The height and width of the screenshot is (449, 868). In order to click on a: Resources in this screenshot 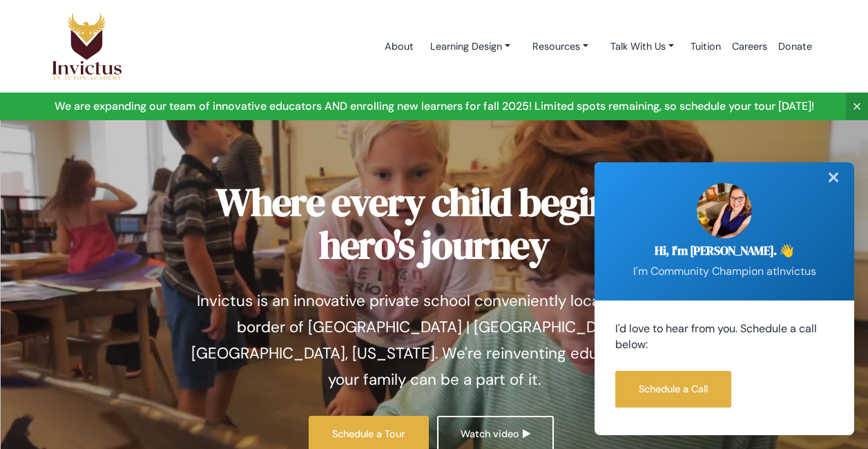, I will do `click(560, 46)`.